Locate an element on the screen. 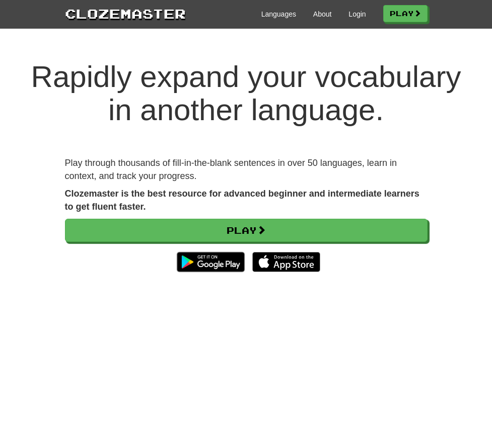  a: About is located at coordinates (322, 14).